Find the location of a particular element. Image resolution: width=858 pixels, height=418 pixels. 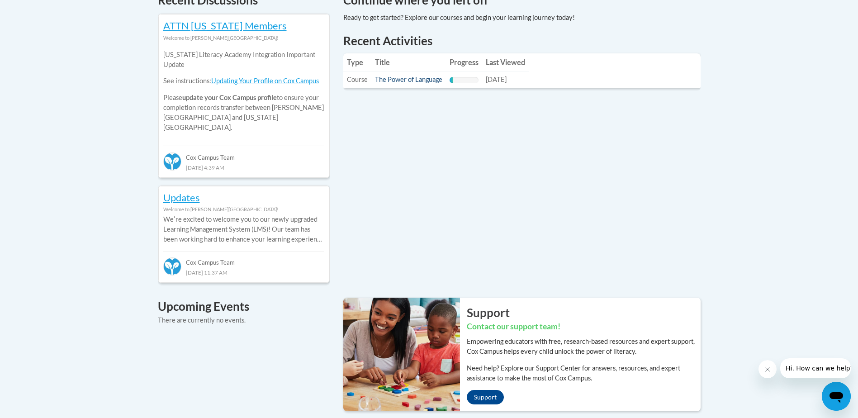

span: Course is located at coordinates (357, 79).